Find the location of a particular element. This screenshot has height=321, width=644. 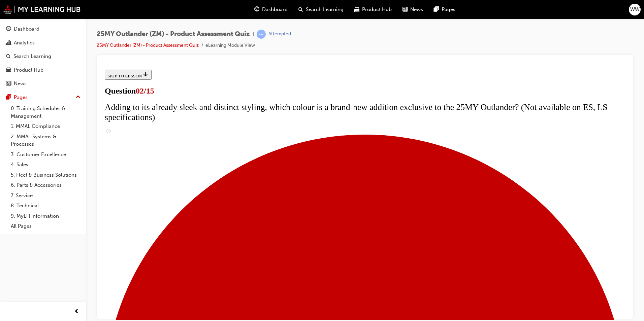

a: 1. MMAL Compliance is located at coordinates (46, 126).